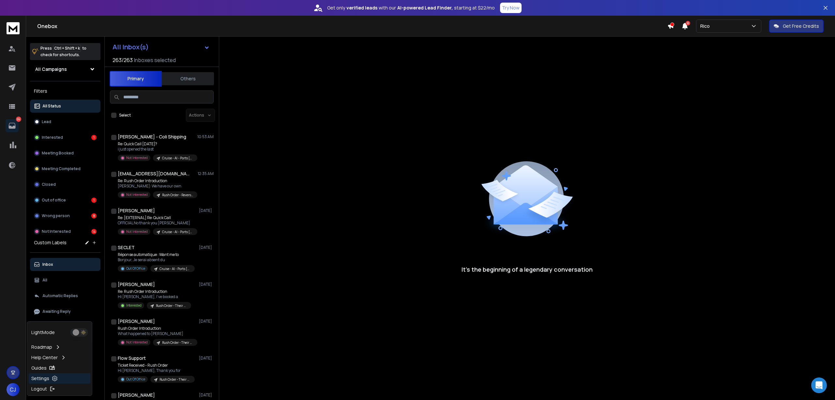 This screenshot has width=835, height=400. What do you see at coordinates (50, 242) in the screenshot?
I see `h3: Custom Labels` at bounding box center [50, 242].